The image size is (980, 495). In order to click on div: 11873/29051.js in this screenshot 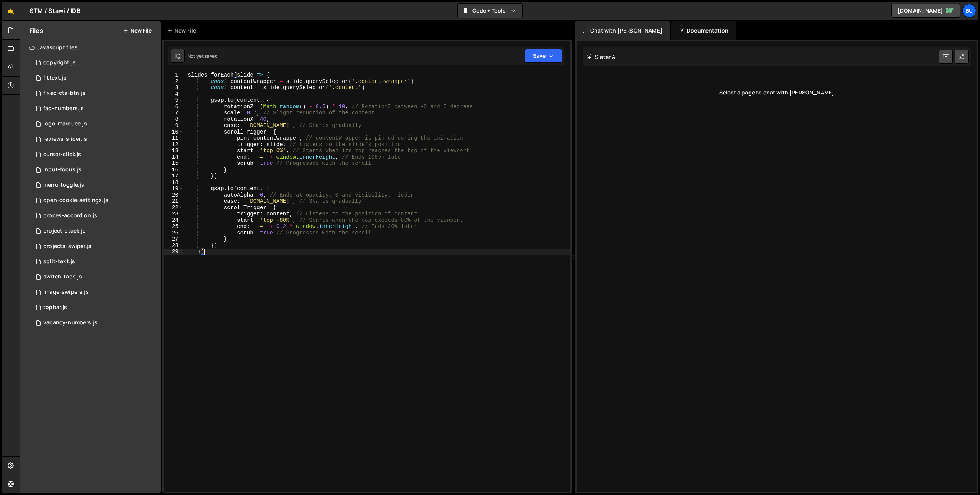, I will do `click(95, 323)`.